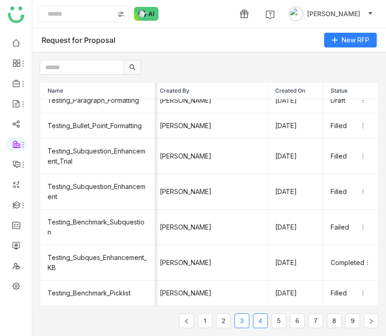 Image resolution: width=386 pixels, height=336 pixels. I want to click on li: Previous Page, so click(186, 321).